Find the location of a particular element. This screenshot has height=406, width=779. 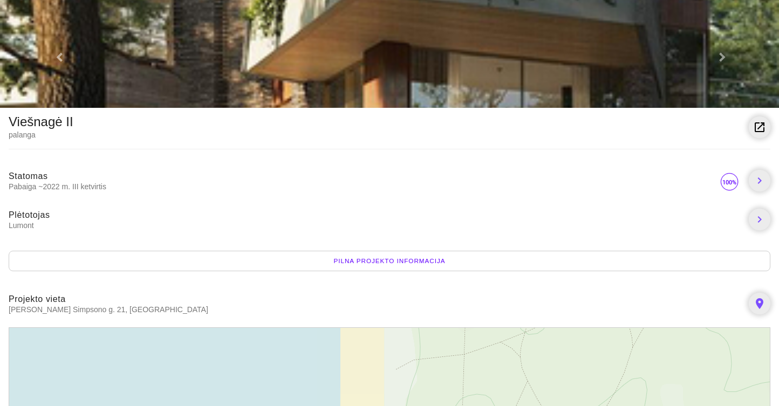

a: launch is located at coordinates (760, 127).